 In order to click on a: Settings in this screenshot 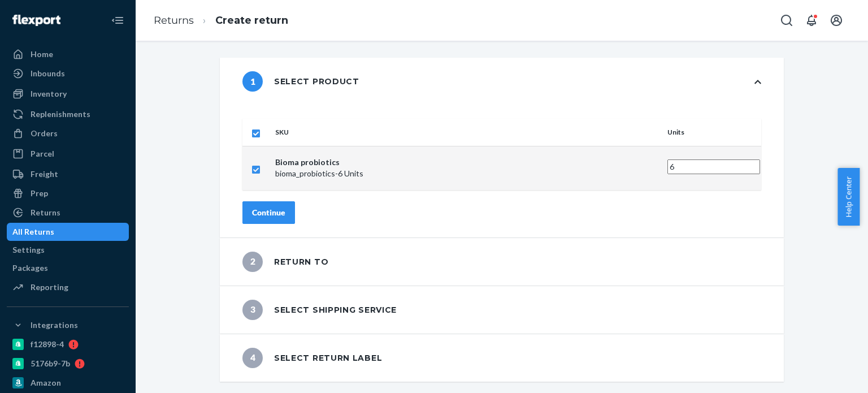, I will do `click(68, 250)`.